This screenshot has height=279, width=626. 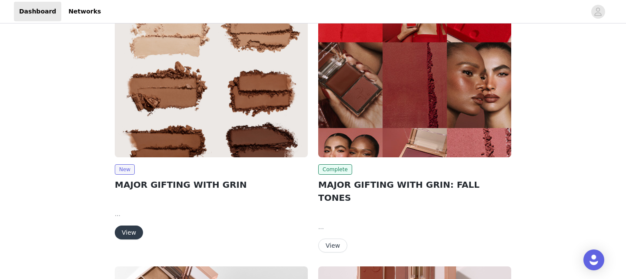 What do you see at coordinates (597, 12) in the screenshot?
I see `div: avatar` at bounding box center [597, 12].